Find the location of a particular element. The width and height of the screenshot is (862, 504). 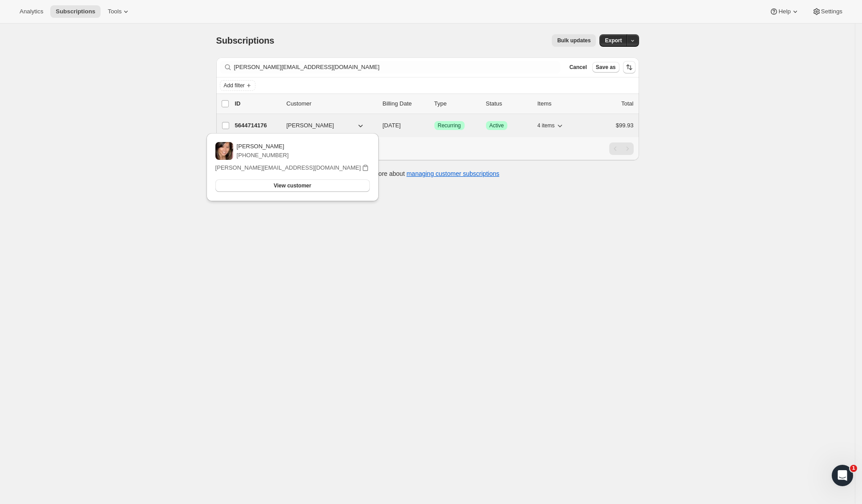

p: Total is located at coordinates (627, 103).